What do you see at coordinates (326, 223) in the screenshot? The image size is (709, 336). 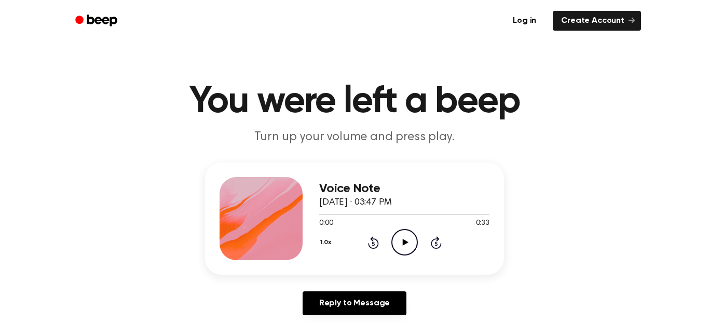 I see `span: 0:00` at bounding box center [326, 223].